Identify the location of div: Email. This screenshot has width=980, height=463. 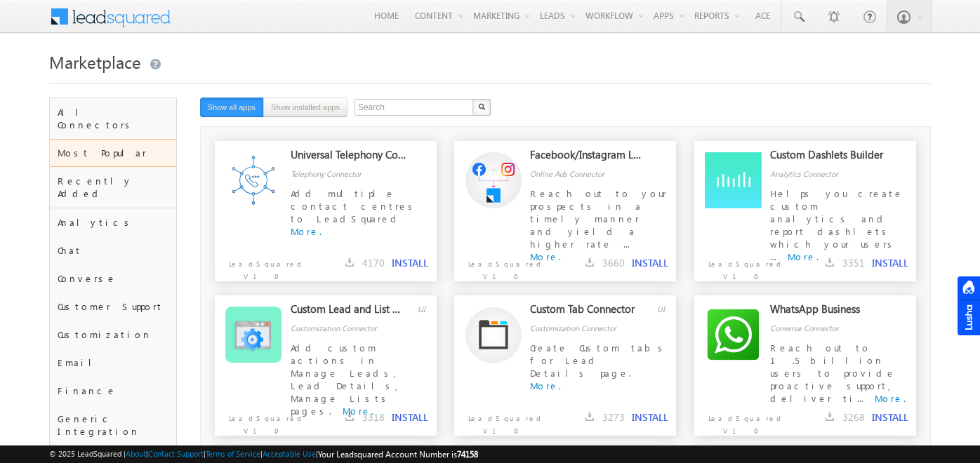
(113, 363).